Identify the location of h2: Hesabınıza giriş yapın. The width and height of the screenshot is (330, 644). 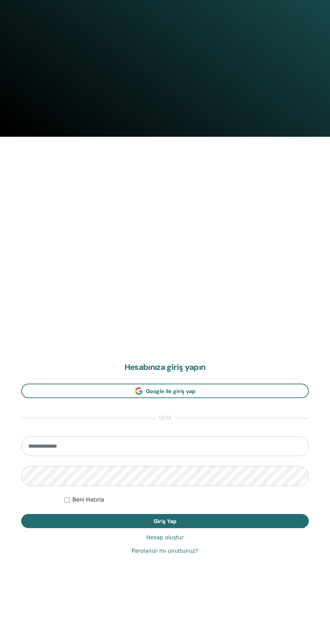
(165, 367).